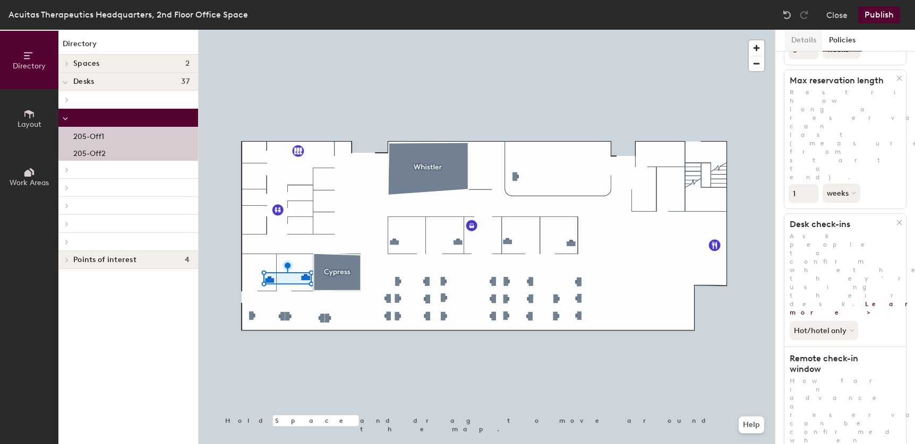 This screenshot has width=915, height=444. I want to click on button: Help, so click(751, 425).